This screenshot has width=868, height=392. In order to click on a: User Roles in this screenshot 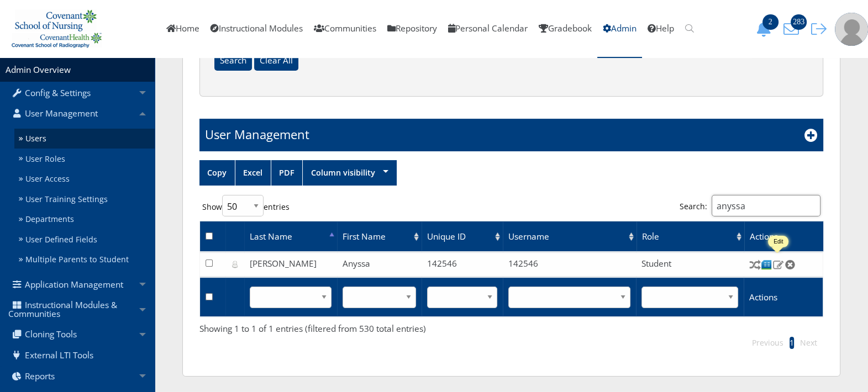, I will do `click(85, 159)`.